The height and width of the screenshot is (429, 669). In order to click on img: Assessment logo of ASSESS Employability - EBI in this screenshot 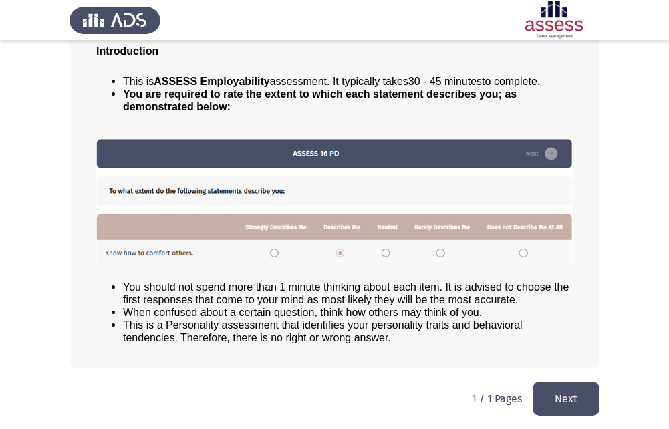, I will do `click(554, 20)`.